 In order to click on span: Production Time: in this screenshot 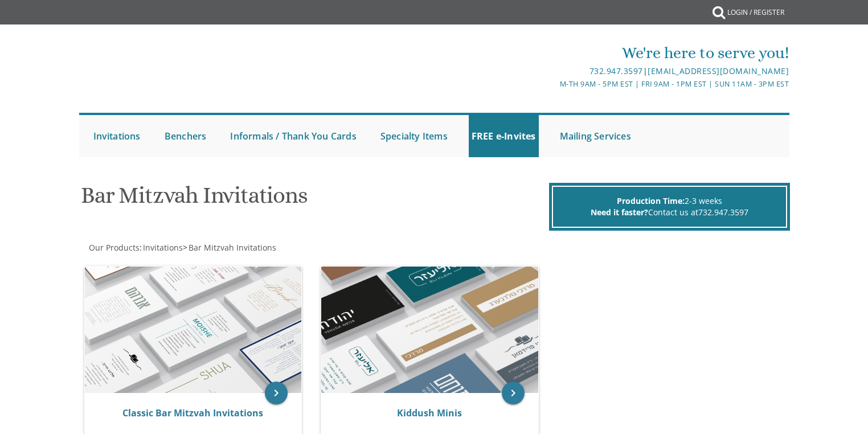, I will do `click(650, 200)`.